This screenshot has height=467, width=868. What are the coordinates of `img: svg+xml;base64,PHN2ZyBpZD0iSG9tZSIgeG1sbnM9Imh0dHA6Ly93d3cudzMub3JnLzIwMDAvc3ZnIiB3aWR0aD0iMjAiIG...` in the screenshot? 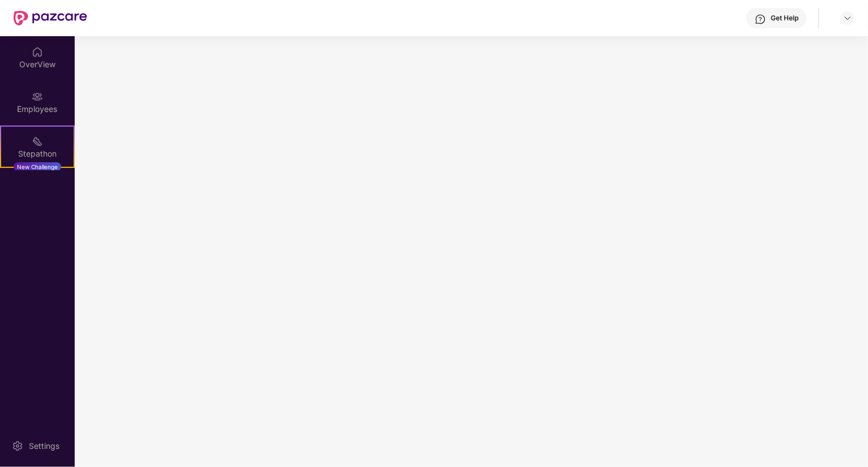 It's located at (37, 52).